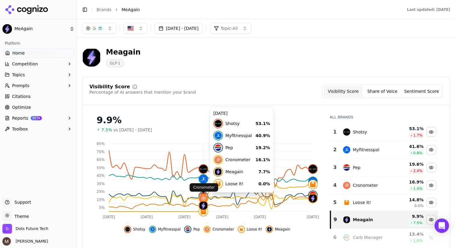 The image size is (455, 248). What do you see at coordinates (101, 191) in the screenshot?
I see `tspan: 25%` at bounding box center [101, 191].